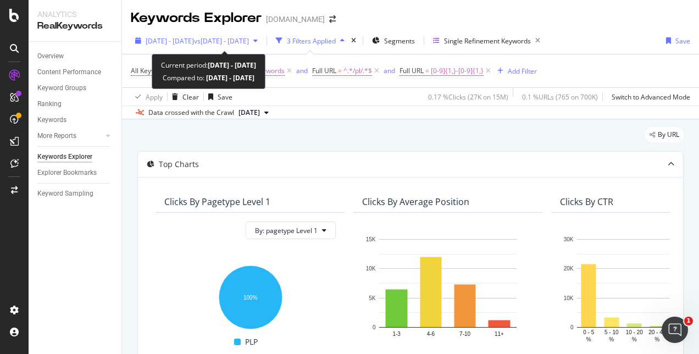 The width and height of the screenshot is (699, 354). Describe the element at coordinates (396, 334) in the screenshot. I see `text: 1-3` at that location.